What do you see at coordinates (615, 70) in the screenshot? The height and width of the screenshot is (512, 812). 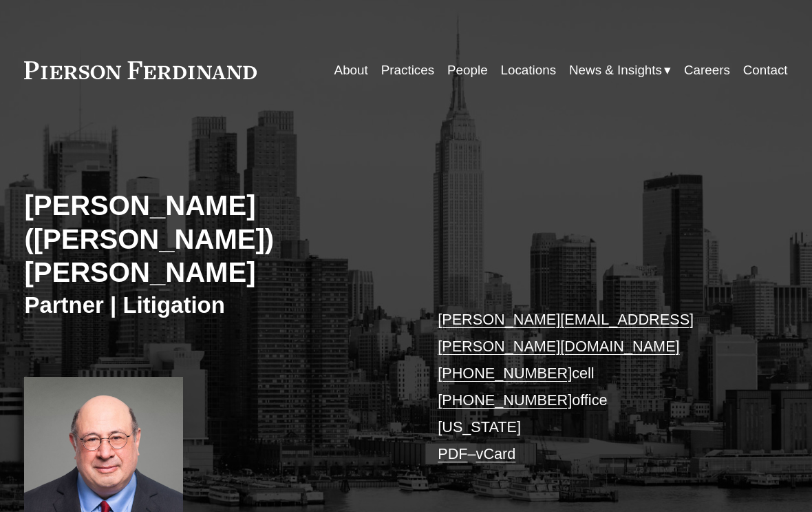 I see `span: News & Insights` at bounding box center [615, 70].